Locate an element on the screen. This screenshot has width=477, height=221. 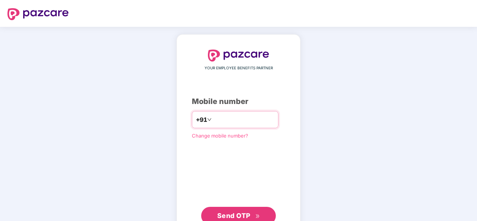
span: +91 is located at coordinates (202, 120).